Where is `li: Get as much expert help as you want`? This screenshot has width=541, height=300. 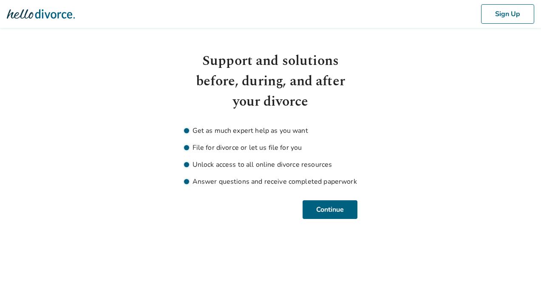 li: Get as much expert help as you want is located at coordinates (271, 131).